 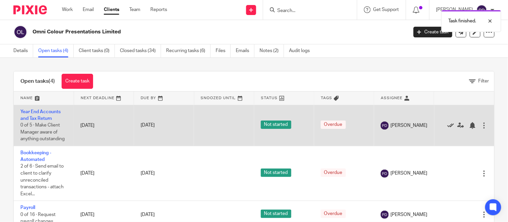 What do you see at coordinates (462, 21) in the screenshot?
I see `p: Task finished.` at bounding box center [462, 21].